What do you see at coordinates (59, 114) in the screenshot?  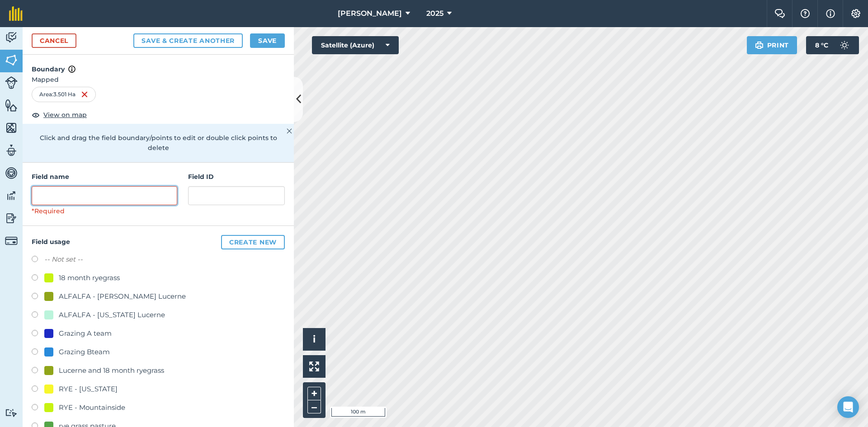 I see `button: View on map` at bounding box center [59, 114].